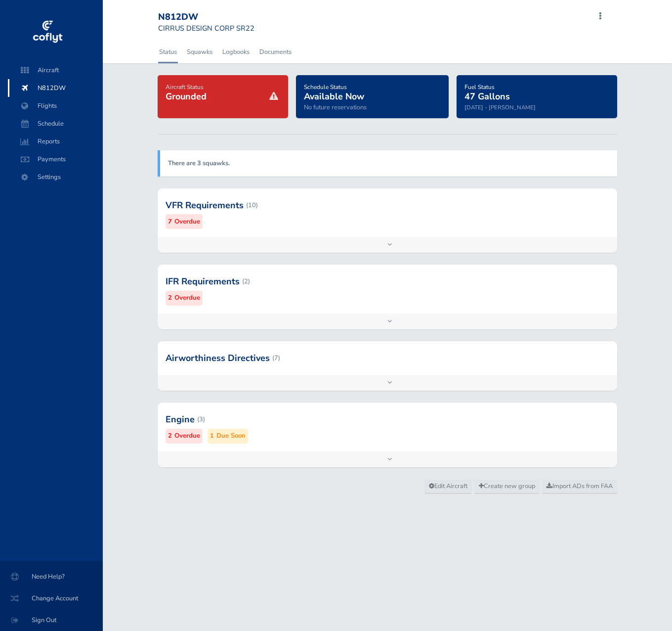  What do you see at coordinates (335, 108) in the screenshot?
I see `span: No future reservations` at bounding box center [335, 108].